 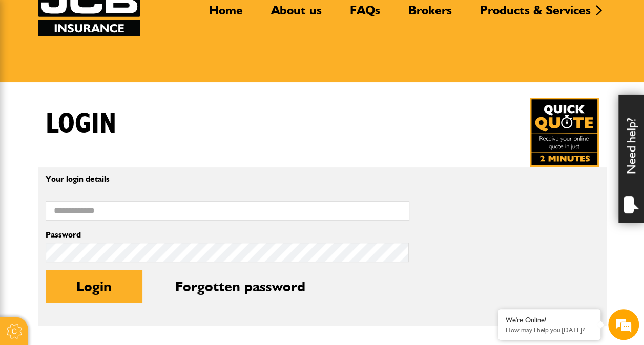 I want to click on label: Password, so click(x=227, y=235).